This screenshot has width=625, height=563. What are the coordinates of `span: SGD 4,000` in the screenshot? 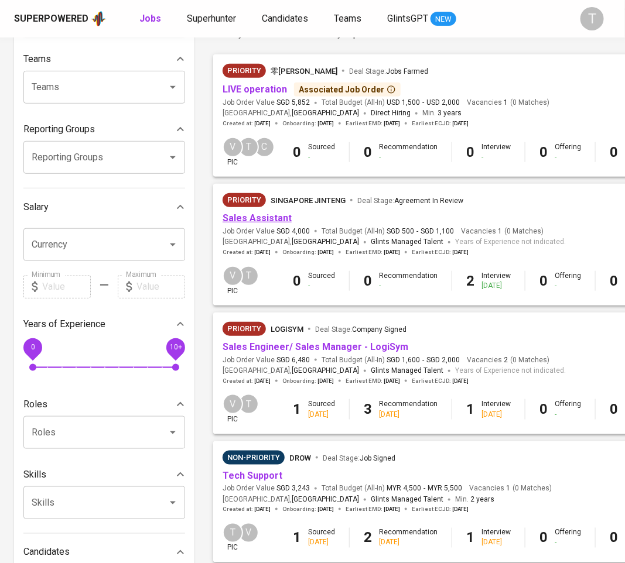 It's located at (293, 231).